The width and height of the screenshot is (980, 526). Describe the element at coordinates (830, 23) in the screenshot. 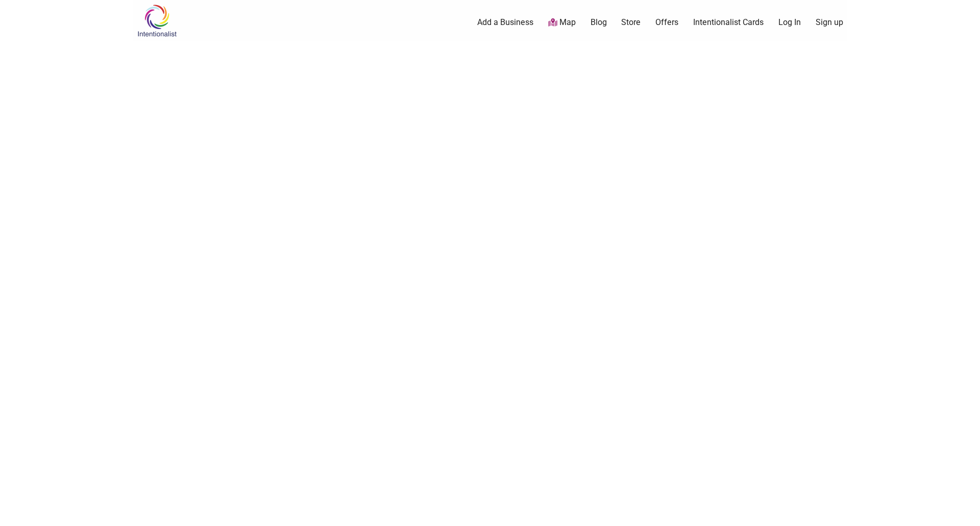

I see `a: Sign up` at that location.